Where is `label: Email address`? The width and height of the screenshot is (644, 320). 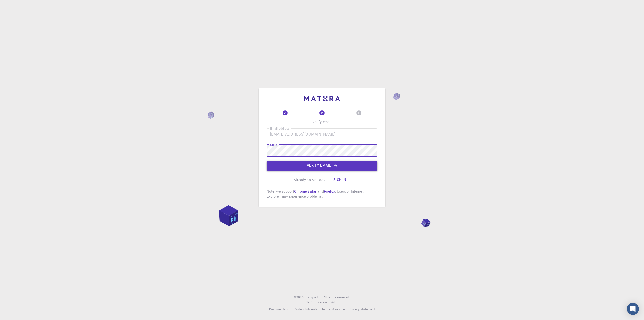
label: Email address is located at coordinates (280, 129).